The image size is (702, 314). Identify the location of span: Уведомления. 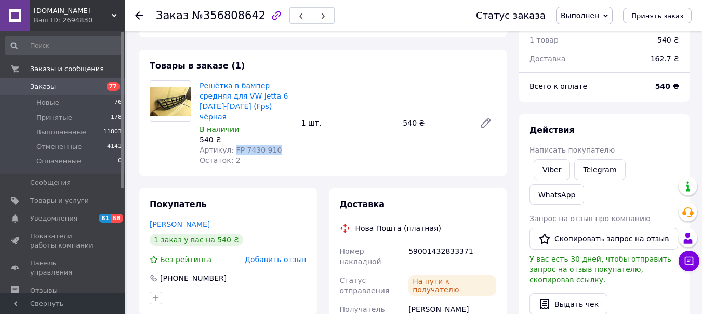
(54, 219).